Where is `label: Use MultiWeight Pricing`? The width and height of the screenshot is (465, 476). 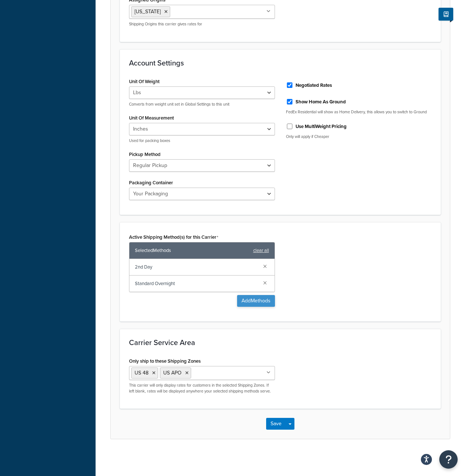 label: Use MultiWeight Pricing is located at coordinates (321, 127).